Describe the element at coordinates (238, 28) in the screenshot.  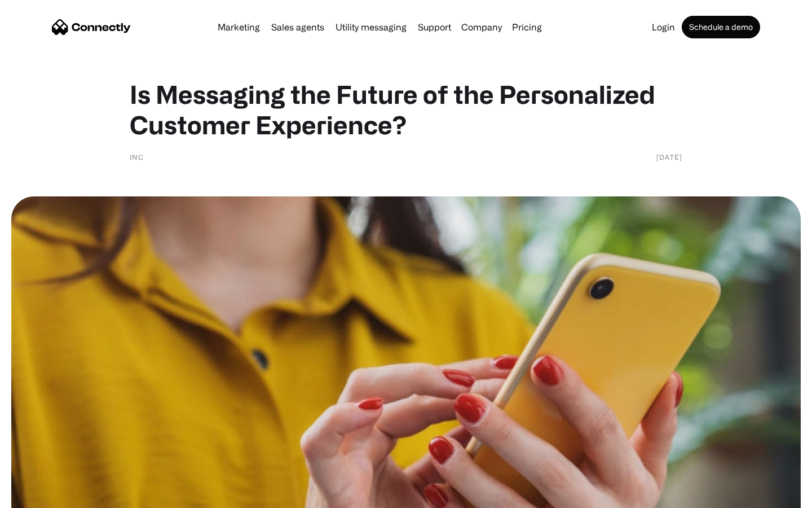
I see `a: Marketing` at that location.